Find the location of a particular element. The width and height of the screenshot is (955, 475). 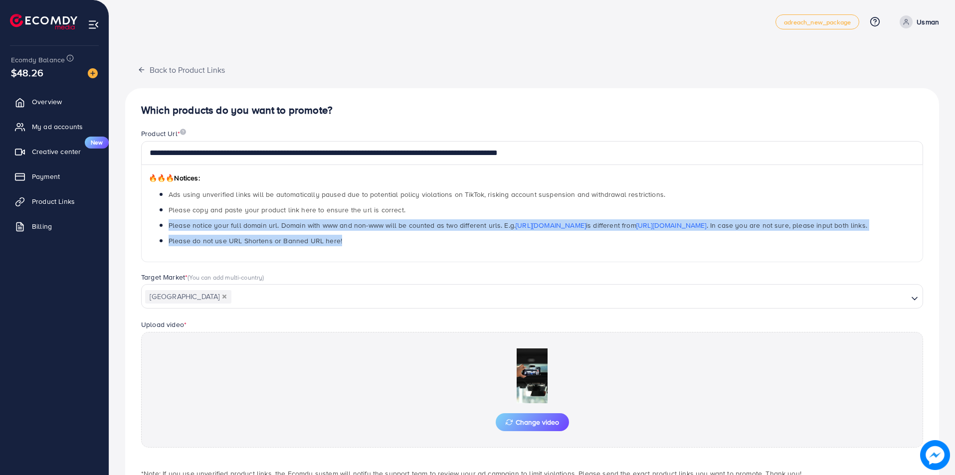

span: Please notice your full domain url. Domain with www and non-www will be counted as two different ... is located at coordinates (518, 225).